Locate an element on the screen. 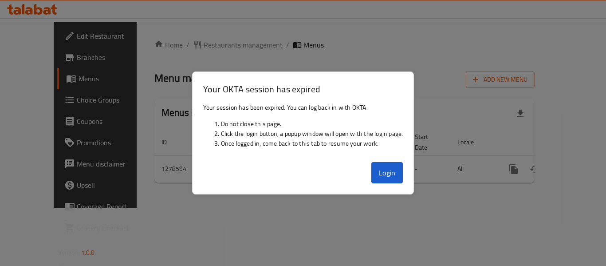  li: Once logged in, come back to this tab to resume your work. is located at coordinates (312, 143).